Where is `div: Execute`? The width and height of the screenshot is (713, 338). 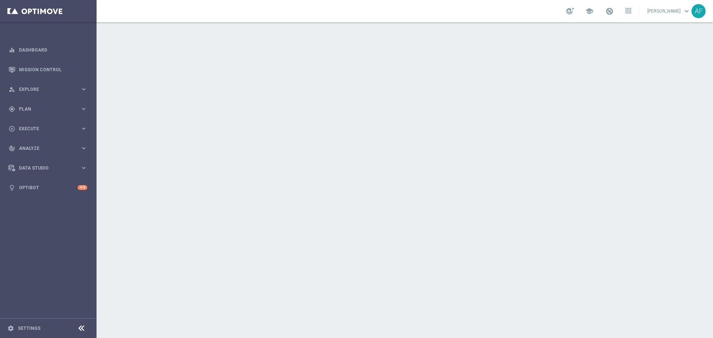 div: Execute is located at coordinates (44, 129).